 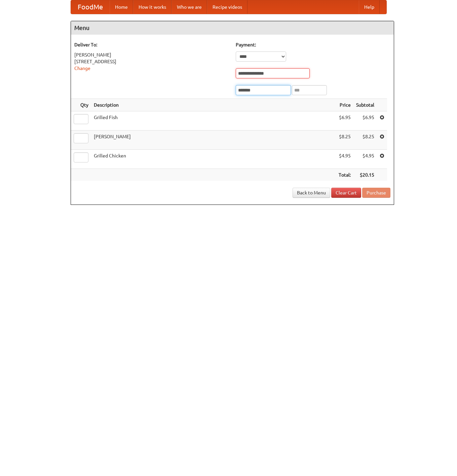 I want to click on h5: Deliver To:, so click(x=152, y=45).